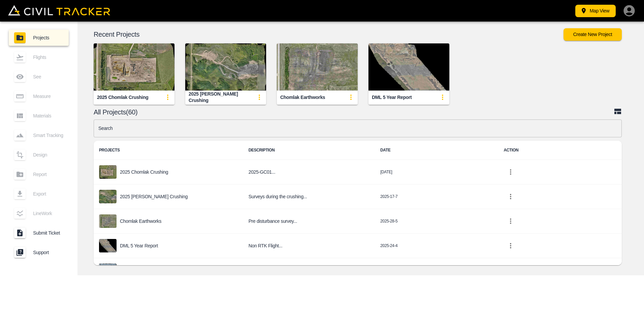 The height and width of the screenshot is (311, 644). I want to click on a: Submit Ticket, so click(39, 233).